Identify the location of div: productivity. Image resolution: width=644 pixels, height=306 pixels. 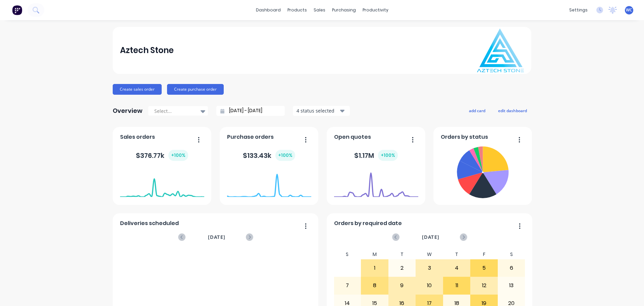
(375, 10).